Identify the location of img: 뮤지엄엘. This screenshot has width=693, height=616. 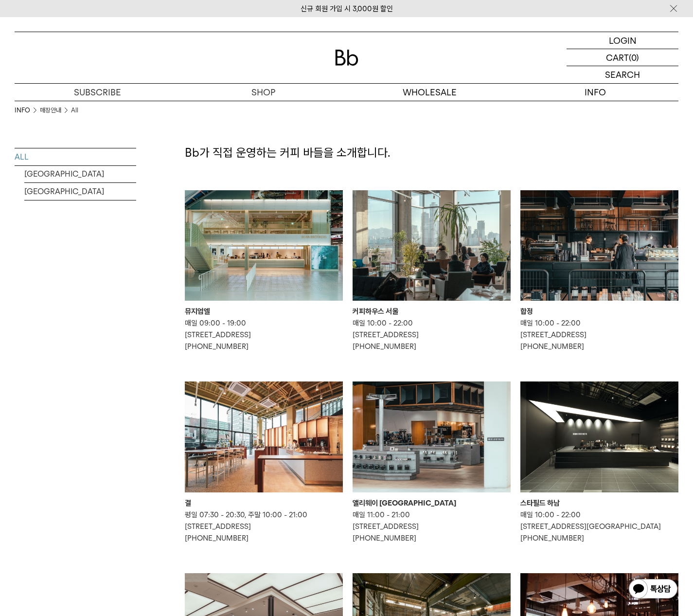
(264, 246).